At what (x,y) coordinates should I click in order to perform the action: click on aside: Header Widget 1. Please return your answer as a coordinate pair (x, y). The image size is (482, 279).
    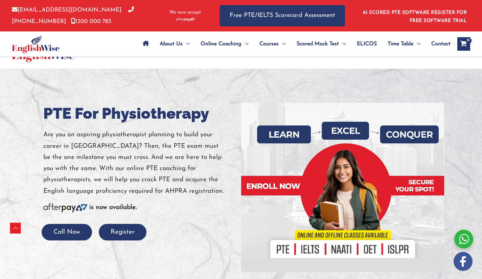
    Looking at the image, I should click on (414, 16).